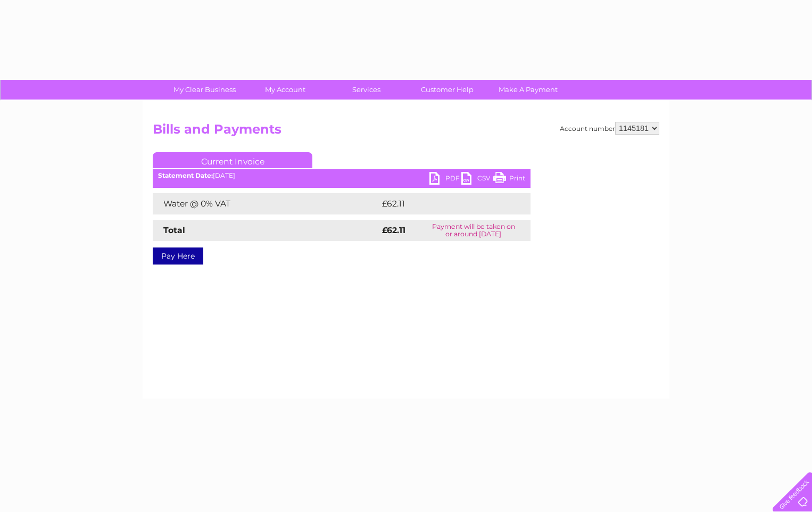 This screenshot has width=812, height=512. What do you see at coordinates (406, 132) in the screenshot?
I see `h2: Bills and Payments` at bounding box center [406, 132].